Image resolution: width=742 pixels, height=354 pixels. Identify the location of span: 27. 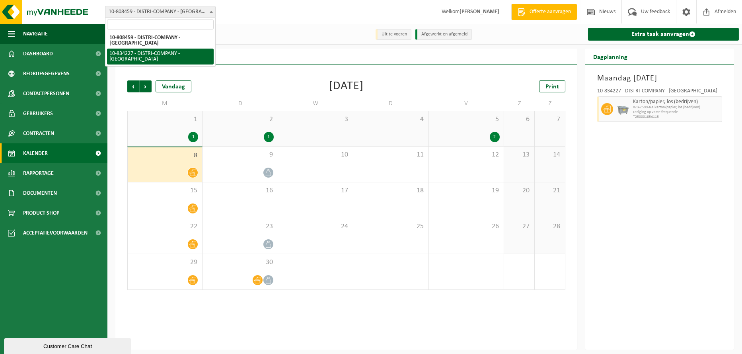
(519, 226).